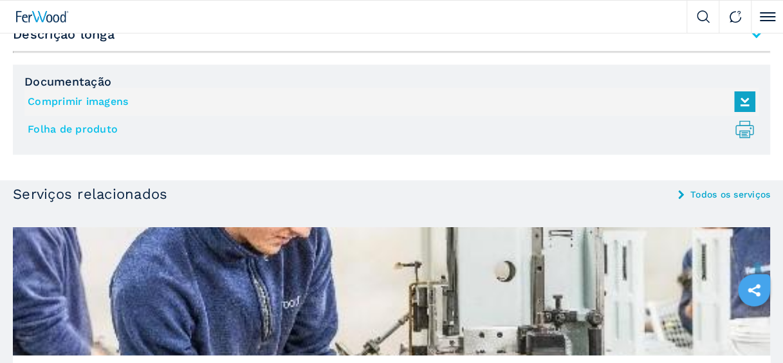 This screenshot has width=783, height=363. What do you see at coordinates (391, 82) in the screenshot?
I see `span: Documentação` at bounding box center [391, 82].